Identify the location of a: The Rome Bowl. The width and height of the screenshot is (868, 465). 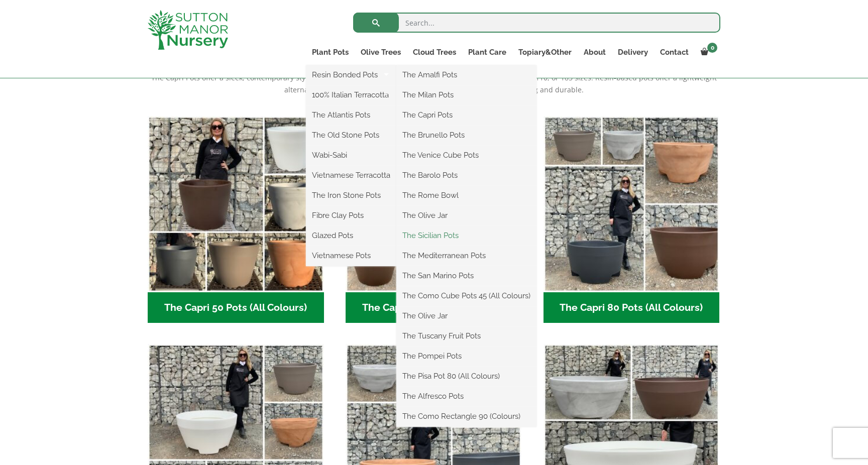
(466, 196).